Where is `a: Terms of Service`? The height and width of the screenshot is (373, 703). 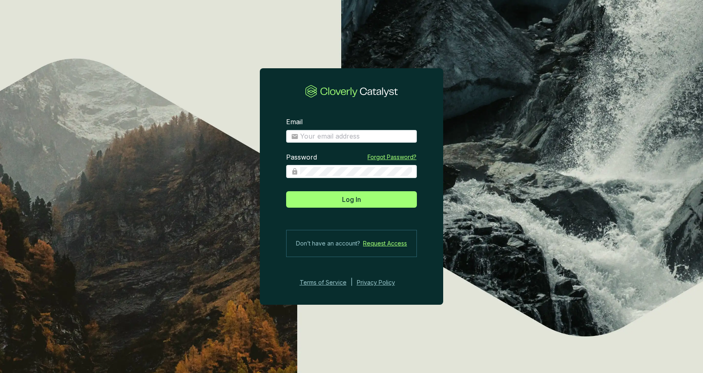 a: Terms of Service is located at coordinates (322, 283).